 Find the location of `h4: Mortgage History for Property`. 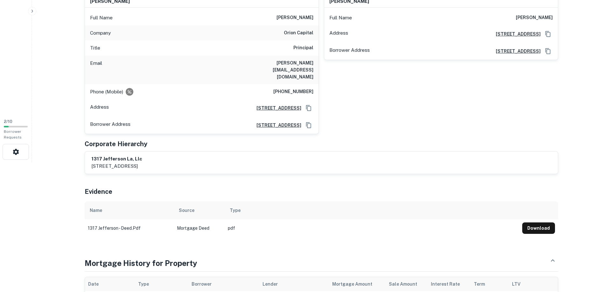

h4: Mortgage History for Property is located at coordinates (141, 263).